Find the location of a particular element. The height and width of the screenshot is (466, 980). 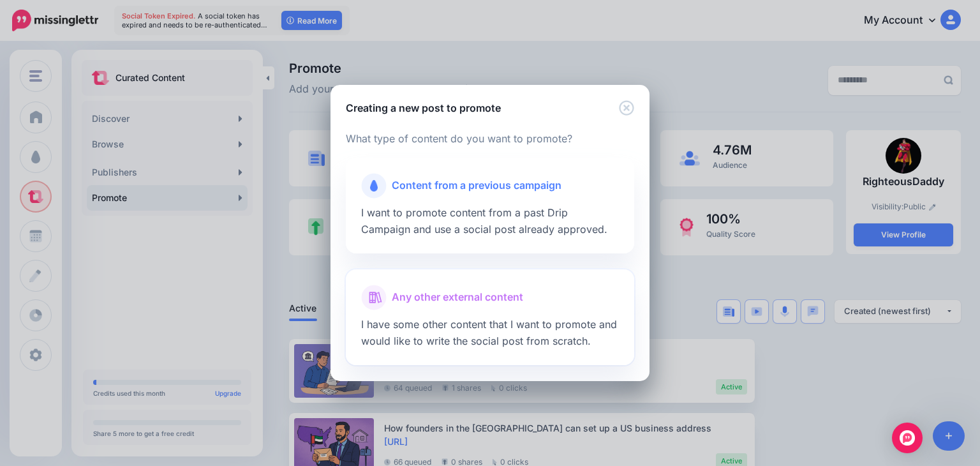

img: drip-campaigns.png is located at coordinates (374, 186).